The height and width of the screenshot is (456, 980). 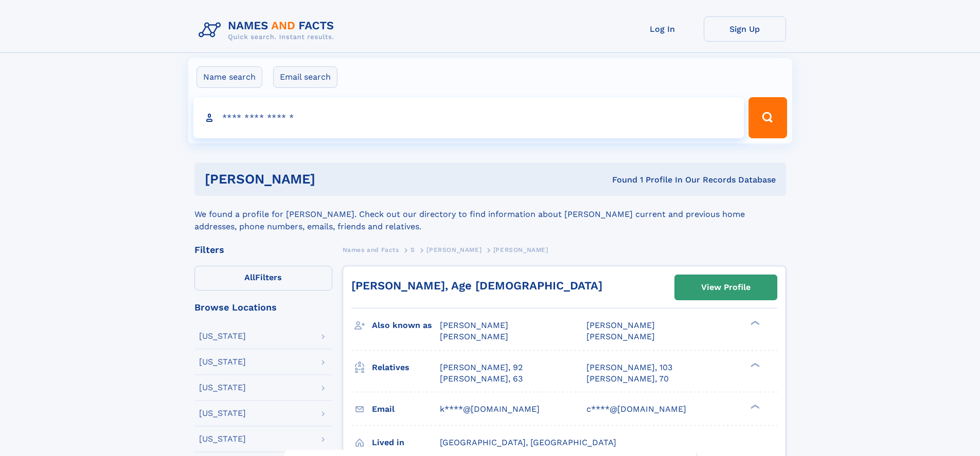 I want to click on div: View Profile, so click(x=726, y=288).